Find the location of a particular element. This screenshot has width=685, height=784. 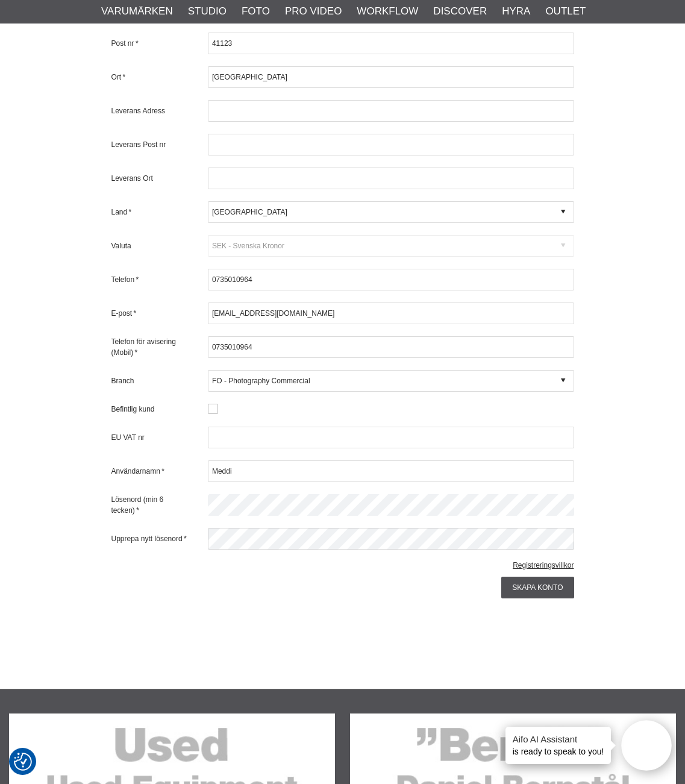

label: Telefon is located at coordinates (160, 280).